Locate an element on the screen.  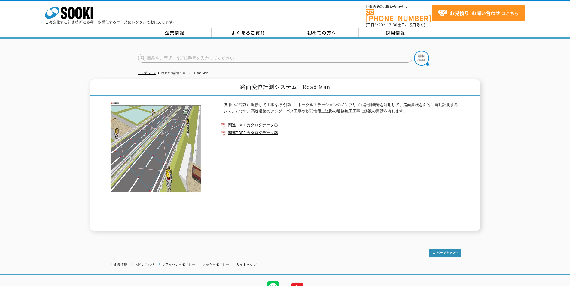
span: 17:30 is located at coordinates (392, 25).